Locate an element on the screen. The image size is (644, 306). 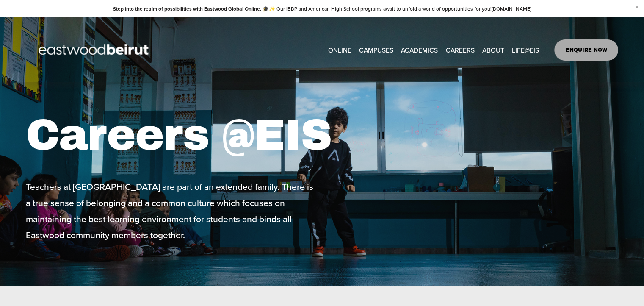
a: CAREERS is located at coordinates (460, 49).